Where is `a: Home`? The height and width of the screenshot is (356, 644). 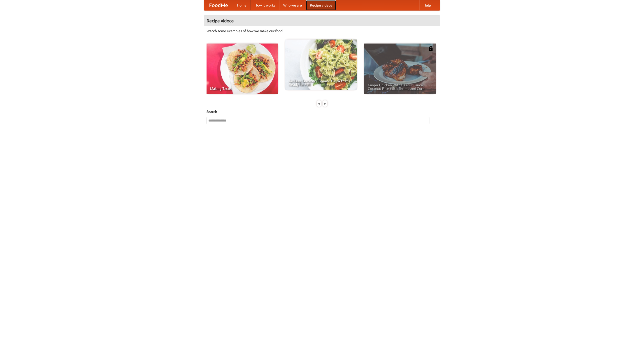 a: Home is located at coordinates (242, 5).